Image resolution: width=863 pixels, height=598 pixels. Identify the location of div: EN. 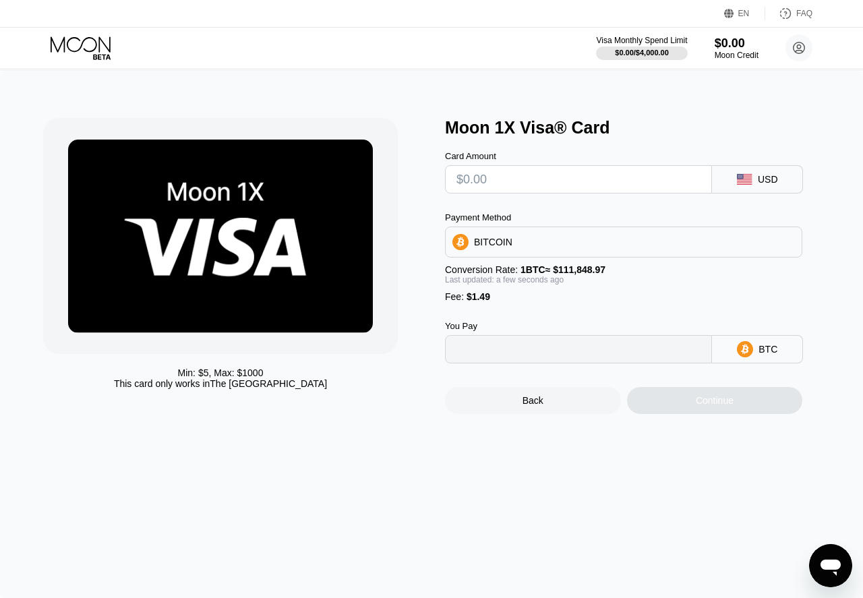
(744, 13).